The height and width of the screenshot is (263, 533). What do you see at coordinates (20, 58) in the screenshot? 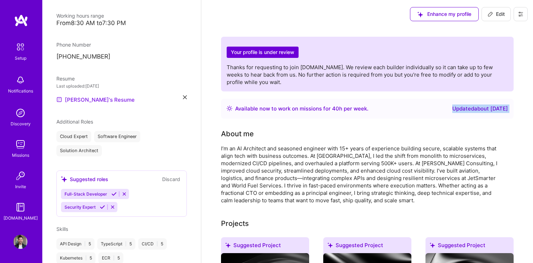
I see `div: Setup` at bounding box center [20, 58].